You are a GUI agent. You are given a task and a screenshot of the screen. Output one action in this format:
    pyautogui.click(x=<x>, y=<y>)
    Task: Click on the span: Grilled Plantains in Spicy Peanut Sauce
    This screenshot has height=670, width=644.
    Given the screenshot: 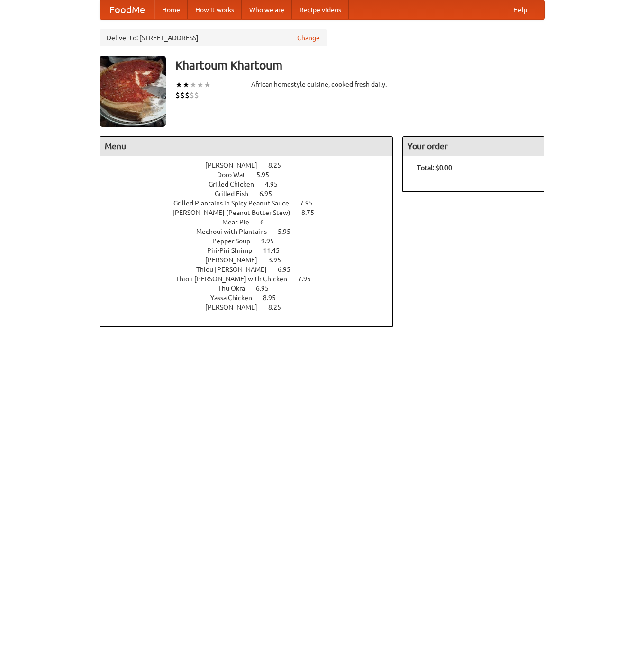 What is the action you would take?
    pyautogui.click(x=236, y=203)
    